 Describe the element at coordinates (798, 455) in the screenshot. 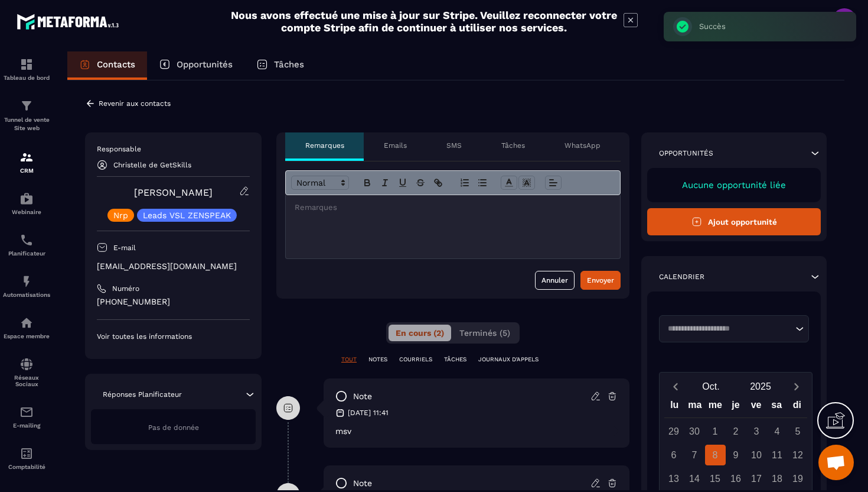

I see `div: 12` at that location.